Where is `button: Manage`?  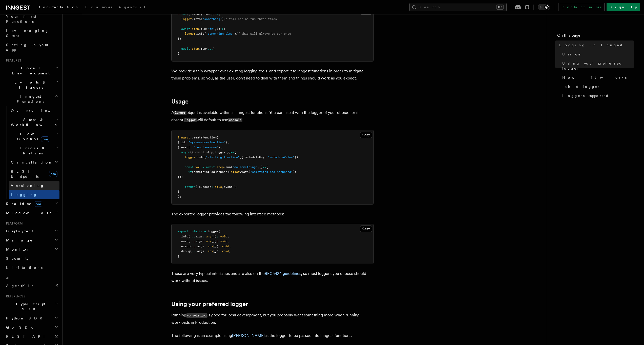 button: Manage is located at coordinates (31, 240).